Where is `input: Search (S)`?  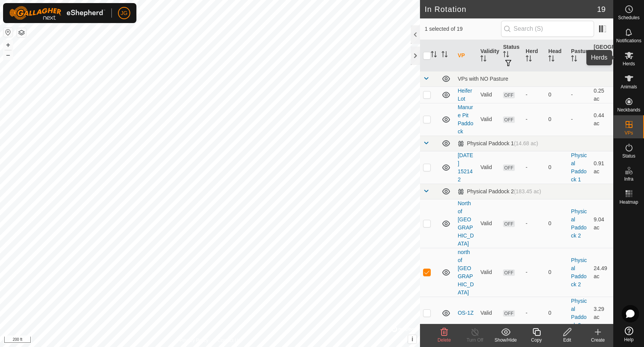 input: Search (S) is located at coordinates (548, 29).